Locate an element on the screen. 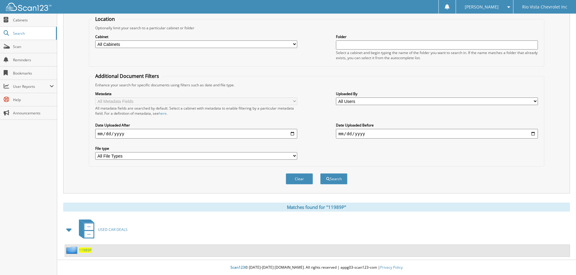  a: 11989P is located at coordinates (85, 250).